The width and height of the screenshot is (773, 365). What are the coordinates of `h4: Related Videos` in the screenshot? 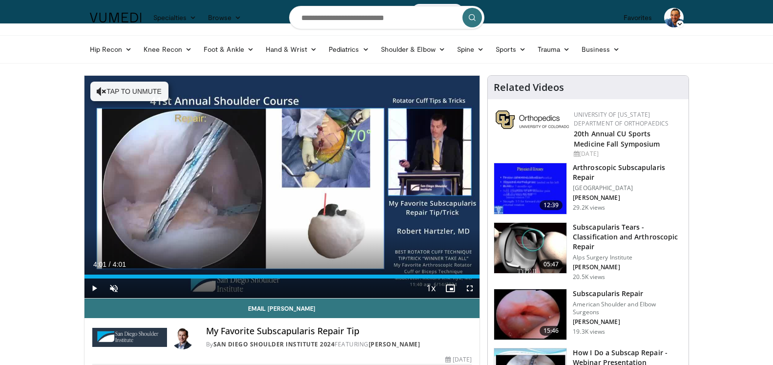 It's located at (529, 87).